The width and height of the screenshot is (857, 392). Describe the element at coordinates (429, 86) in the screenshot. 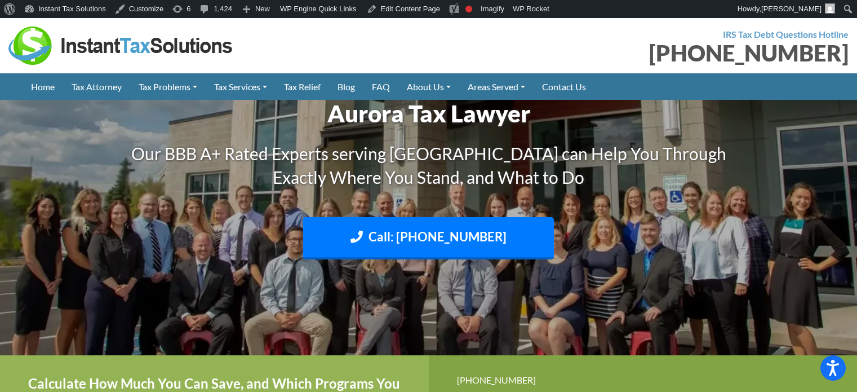

I see `a: About Us` at that location.